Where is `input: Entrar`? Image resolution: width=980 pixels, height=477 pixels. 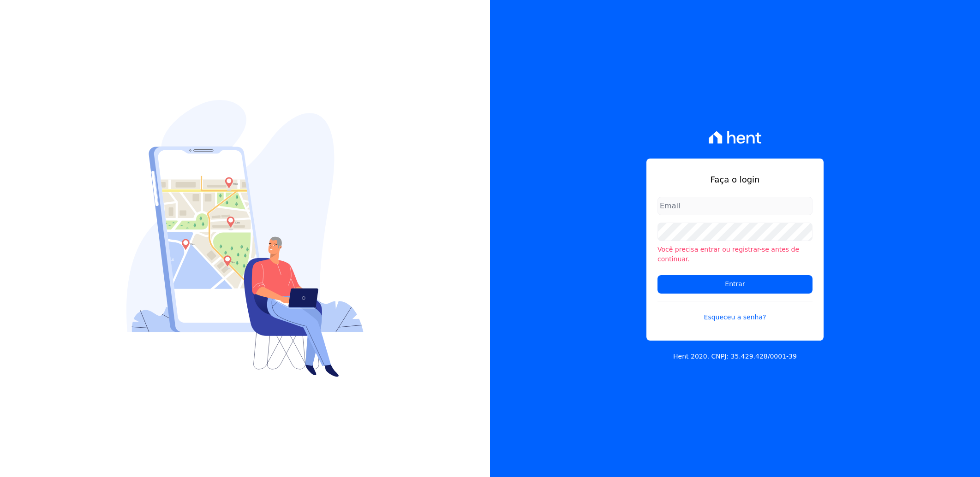
input: Entrar is located at coordinates (735, 284).